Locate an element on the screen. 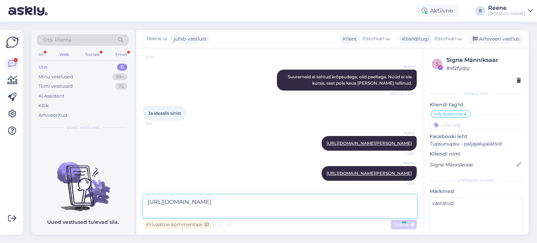 This screenshot has height=243, width=537. input: Lisa nimi is located at coordinates (472, 165).